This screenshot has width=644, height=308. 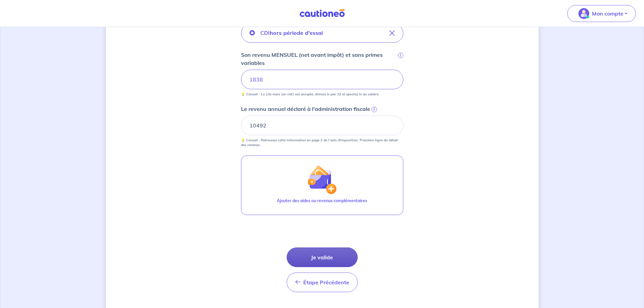 What do you see at coordinates (584, 14) in the screenshot?
I see `img: illu_account_valid_menu.svg` at bounding box center [584, 14].